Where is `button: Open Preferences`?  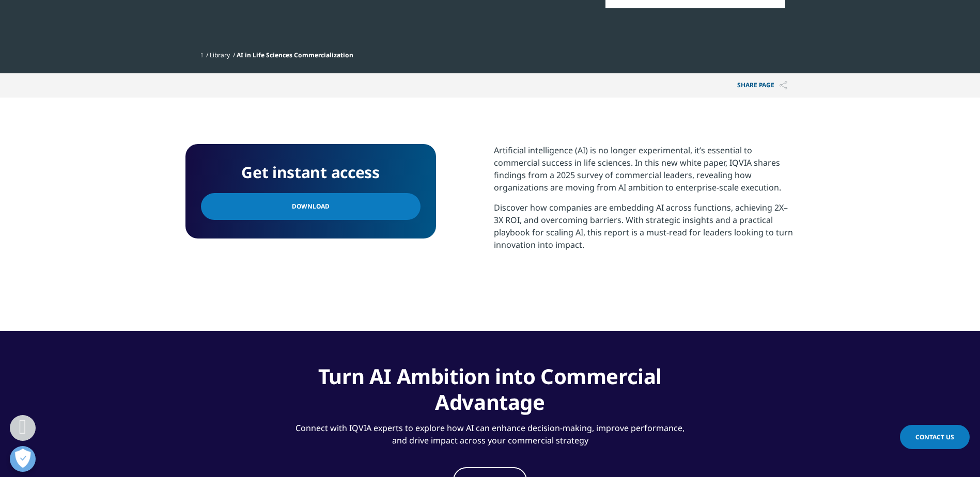
button: Open Preferences is located at coordinates (23, 459).